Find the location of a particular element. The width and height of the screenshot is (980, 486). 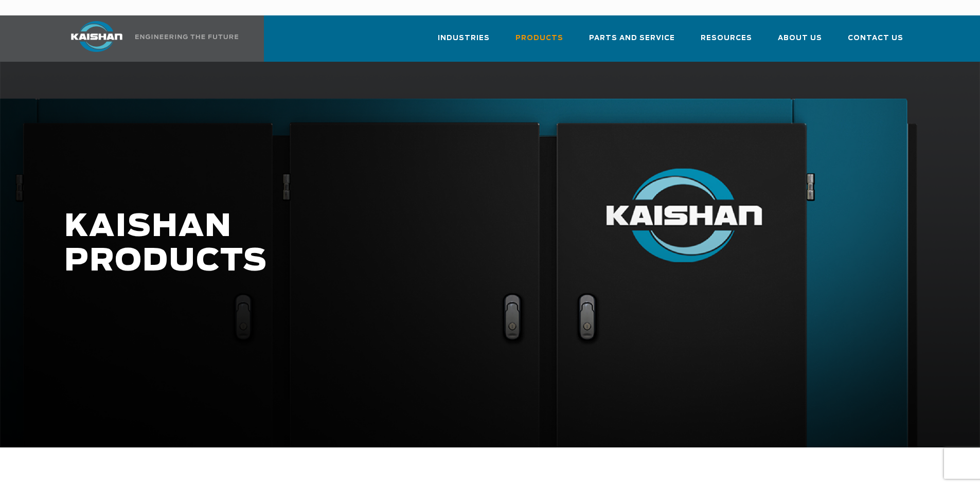

span: Products is located at coordinates (539, 38).